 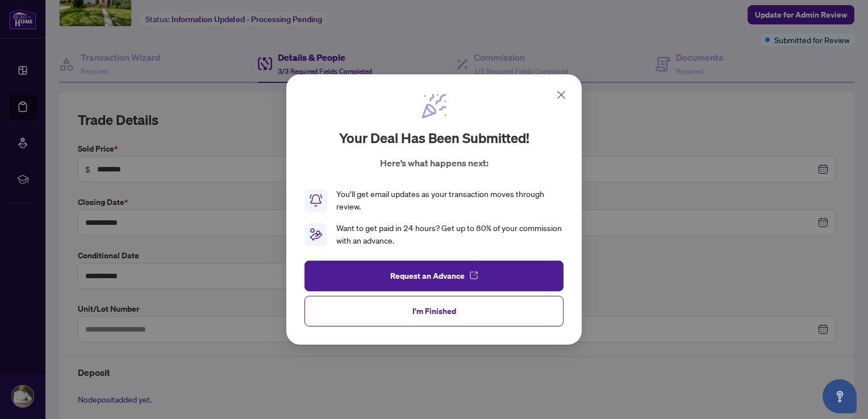 I want to click on p: Here’s what happens next:, so click(x=434, y=163).